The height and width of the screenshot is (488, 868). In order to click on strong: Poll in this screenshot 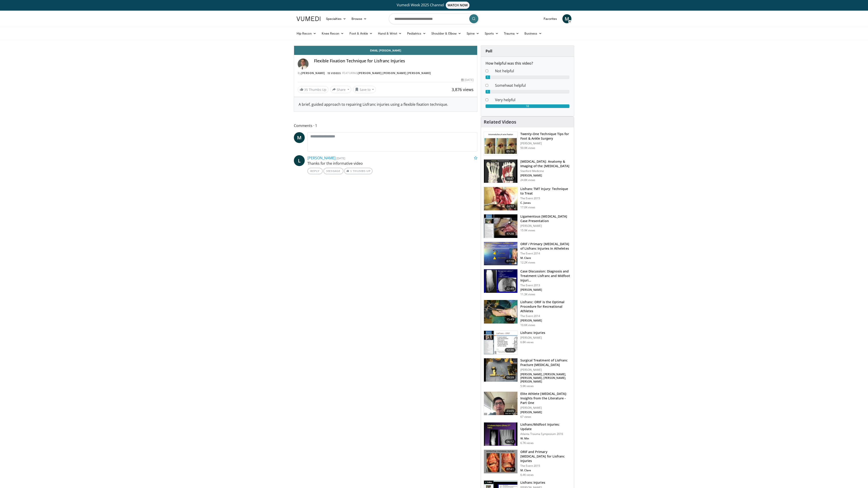, I will do `click(489, 51)`.